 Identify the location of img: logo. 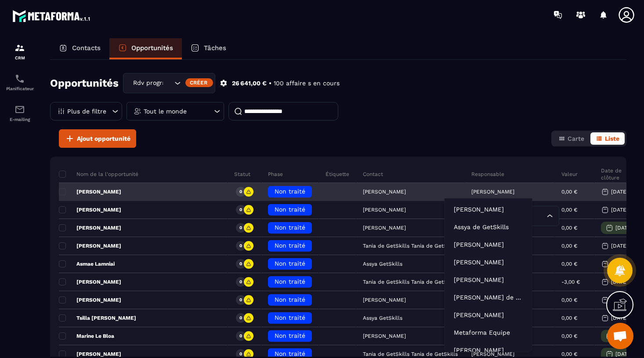
(52, 16).